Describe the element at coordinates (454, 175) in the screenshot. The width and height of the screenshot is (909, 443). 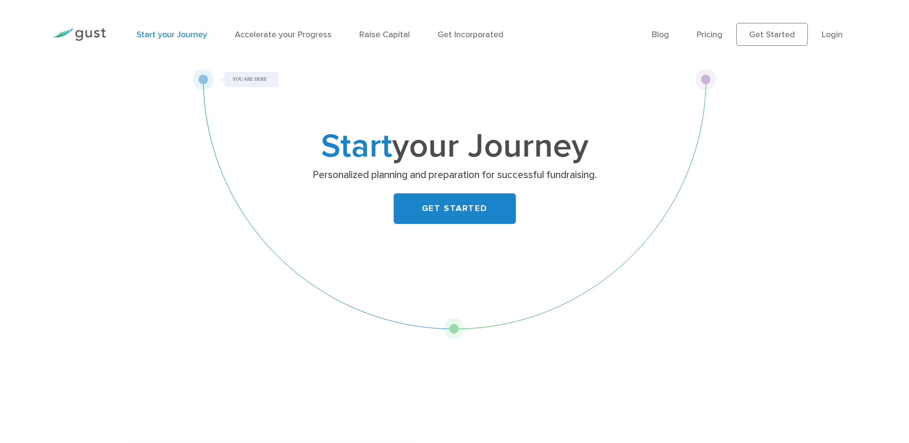
I see `p: Personalized planning and preparation for successful fundraising.` at that location.